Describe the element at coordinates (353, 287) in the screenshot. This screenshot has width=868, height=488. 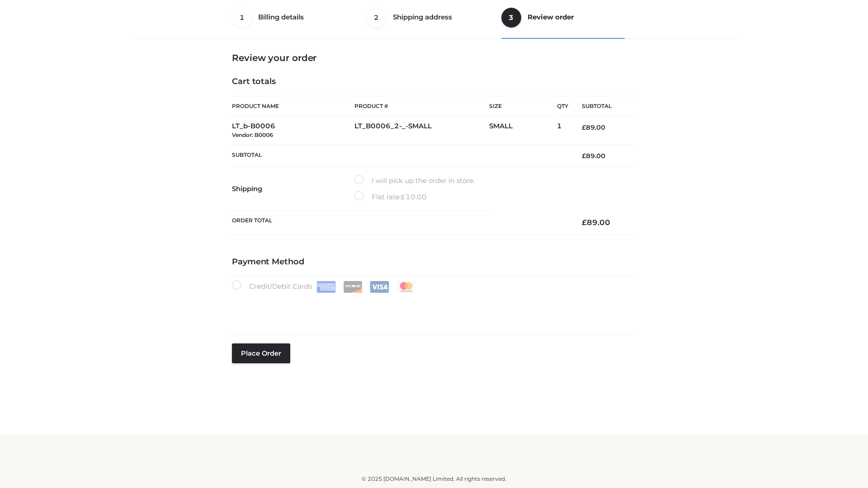
I see `img: Discover` at that location.